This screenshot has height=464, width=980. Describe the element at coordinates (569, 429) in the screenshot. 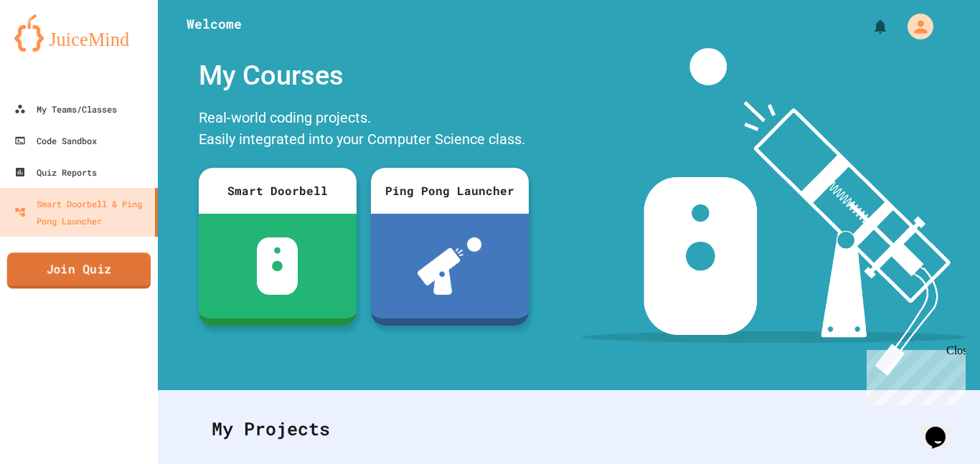

I see `div: My Projects` at that location.